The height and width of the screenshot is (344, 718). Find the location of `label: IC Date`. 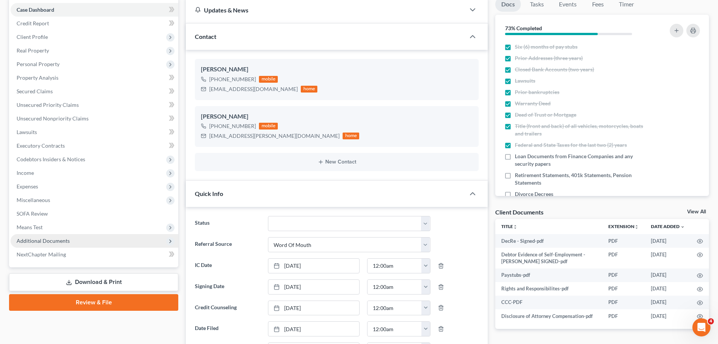

label: IC Date is located at coordinates (227, 266).